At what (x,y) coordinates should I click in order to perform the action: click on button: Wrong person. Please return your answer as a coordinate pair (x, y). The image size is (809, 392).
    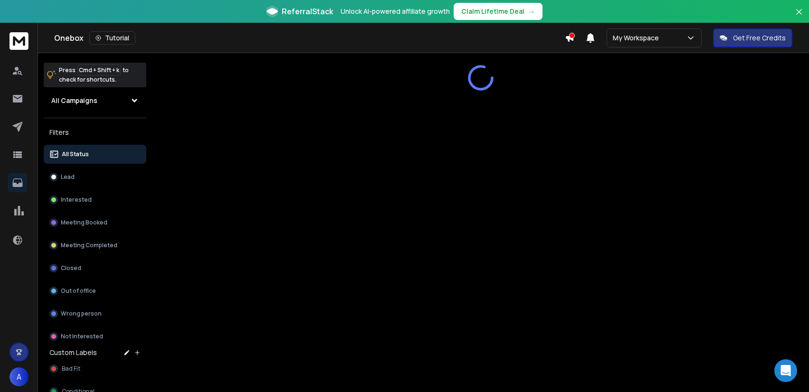
    Looking at the image, I should click on (95, 314).